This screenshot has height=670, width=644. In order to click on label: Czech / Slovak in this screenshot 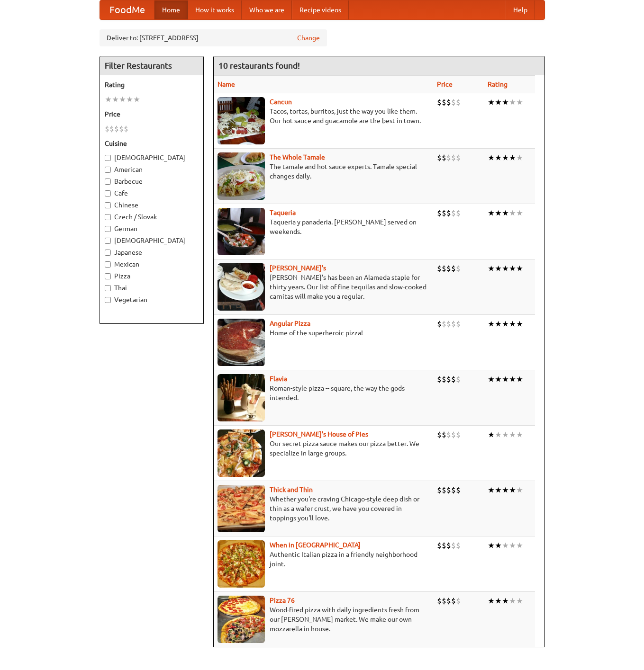, I will do `click(151, 217)`.